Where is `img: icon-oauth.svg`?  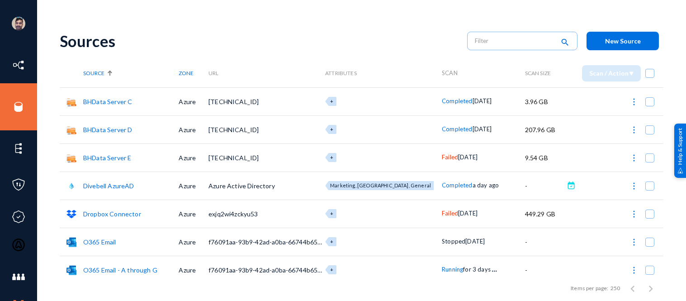 img: icon-oauth.svg is located at coordinates (19, 245).